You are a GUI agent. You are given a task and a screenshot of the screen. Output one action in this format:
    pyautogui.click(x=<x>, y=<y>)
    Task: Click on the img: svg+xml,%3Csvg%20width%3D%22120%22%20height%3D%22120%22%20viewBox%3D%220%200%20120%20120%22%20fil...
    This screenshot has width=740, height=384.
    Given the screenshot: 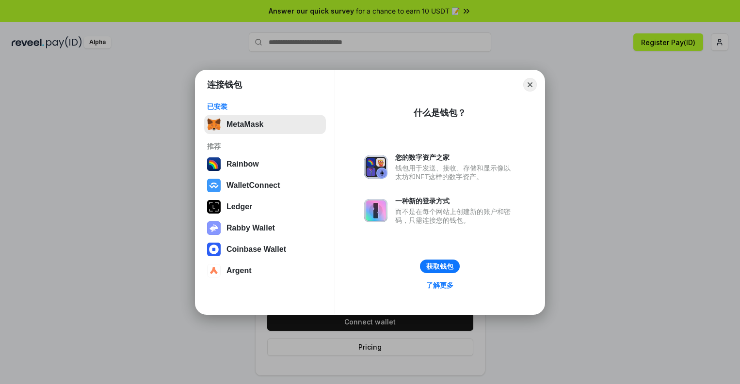 What is the action you would take?
    pyautogui.click(x=214, y=164)
    